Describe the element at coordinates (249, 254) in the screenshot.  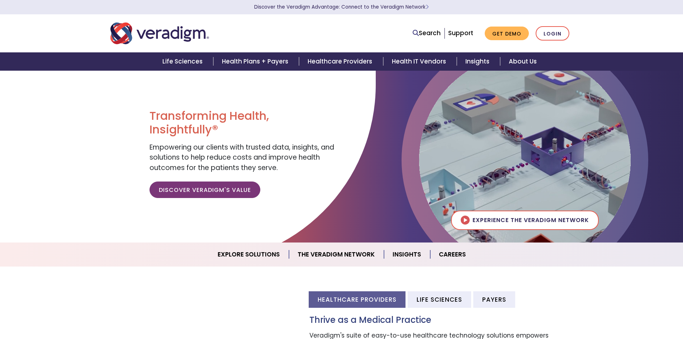
I see `a: Explore Solutions` at that location.